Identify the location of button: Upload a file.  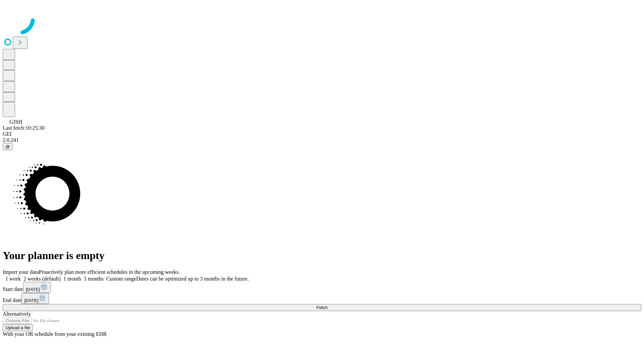
(18, 327).